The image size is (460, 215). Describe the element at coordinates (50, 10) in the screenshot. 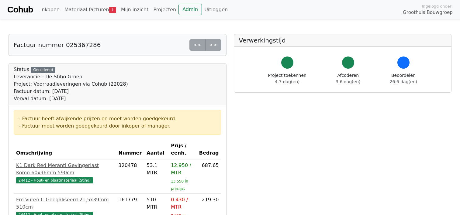

I see `a: Inkopen` at that location.